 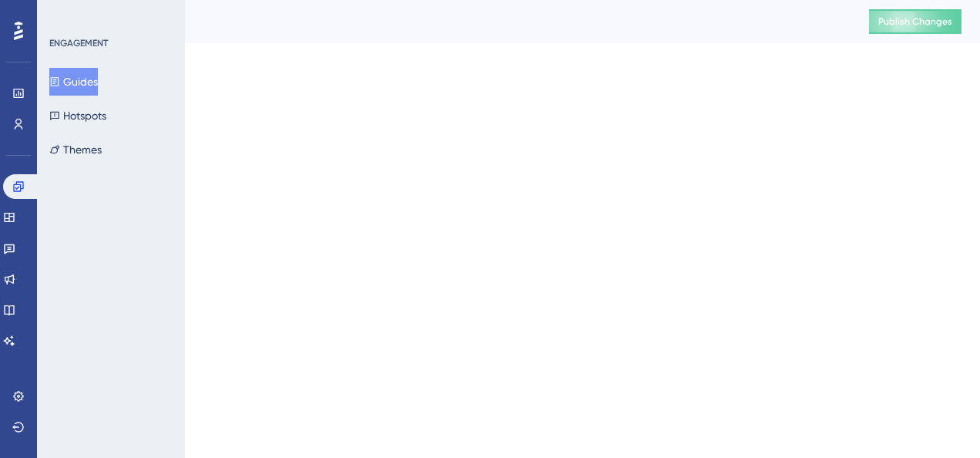 I want to click on button: Hotspots, so click(x=77, y=116).